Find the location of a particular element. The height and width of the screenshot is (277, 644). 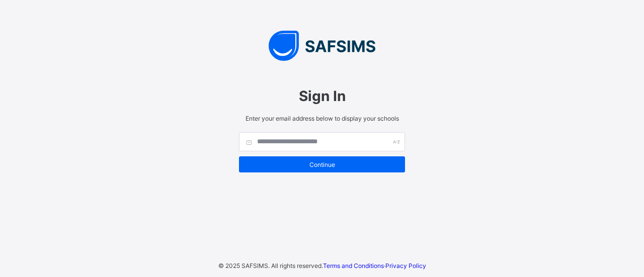

span: Enter your email address below to display your schools is located at coordinates (322, 118).